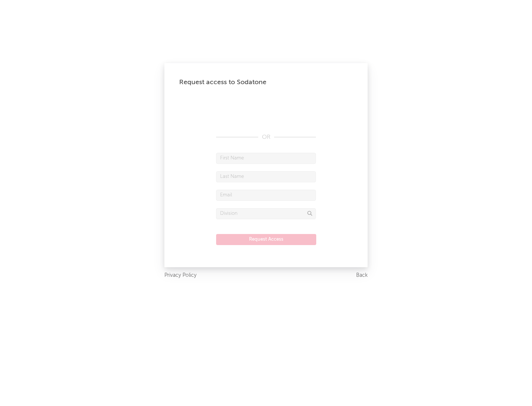 The width and height of the screenshot is (532, 406). I want to click on div: Request access to Sodatone, so click(266, 82).